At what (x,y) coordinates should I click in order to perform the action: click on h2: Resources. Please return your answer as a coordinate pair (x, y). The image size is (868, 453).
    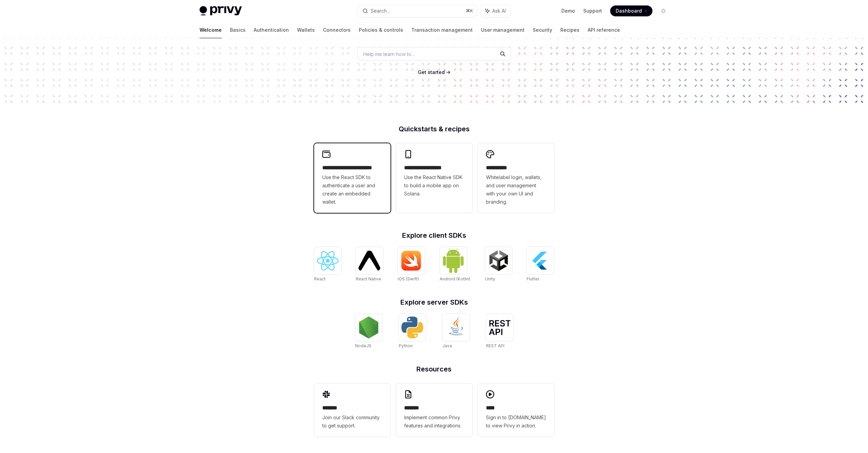
    Looking at the image, I should click on (434, 369).